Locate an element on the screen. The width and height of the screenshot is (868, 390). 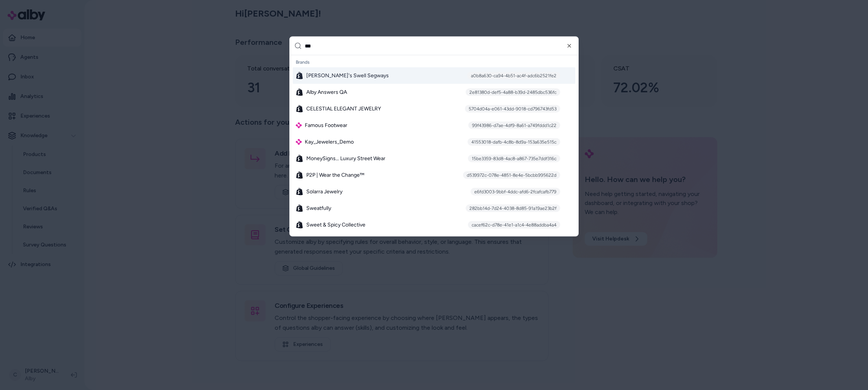
div: 41553018-dafb-4c8b-8d9a-153a635e515c is located at coordinates (515, 142).